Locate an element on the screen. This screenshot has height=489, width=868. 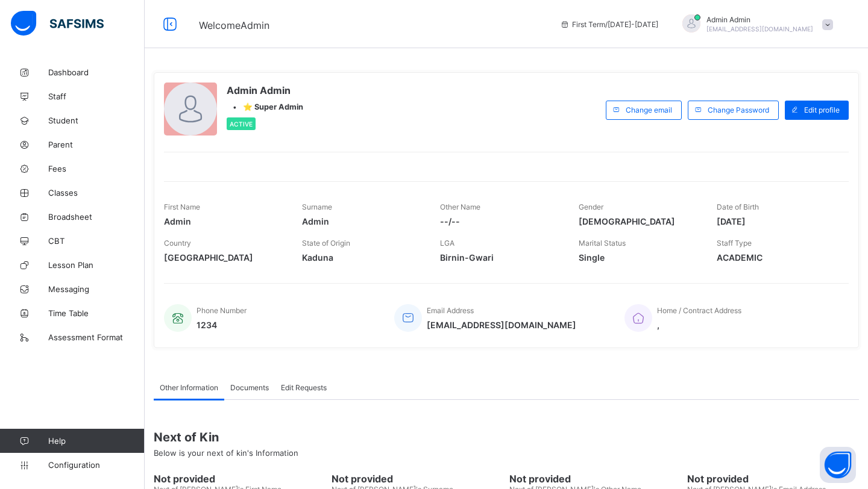
span: Assessment Format is located at coordinates (97, 337).